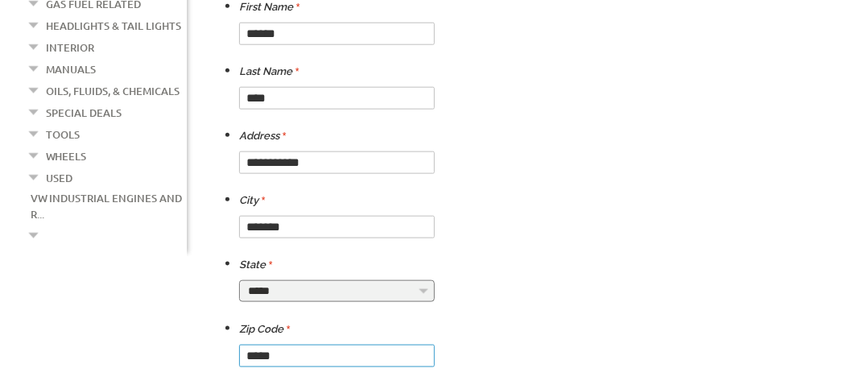 This screenshot has width=868, height=385. What do you see at coordinates (269, 72) in the screenshot?
I see `label: Last Name` at bounding box center [269, 72].